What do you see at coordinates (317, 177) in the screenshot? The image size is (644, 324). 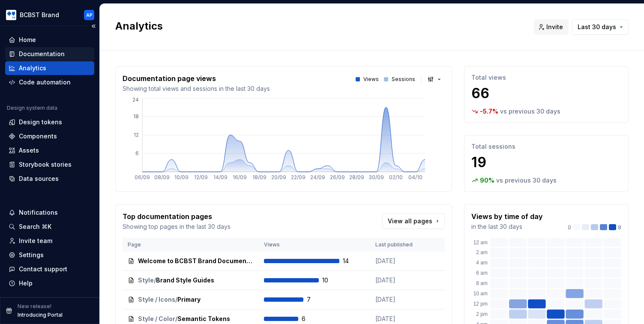 I see `tspan: 24/09` at bounding box center [317, 177].